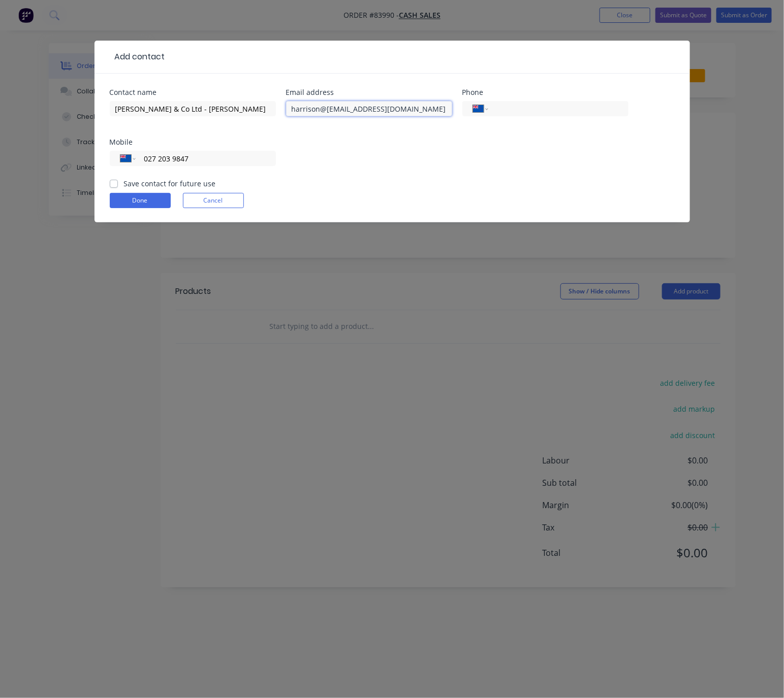  I want to click on label: Save contact for future use, so click(169, 183).